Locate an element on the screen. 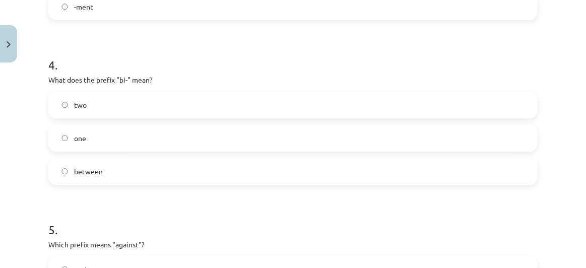  input: two is located at coordinates (64, 105).